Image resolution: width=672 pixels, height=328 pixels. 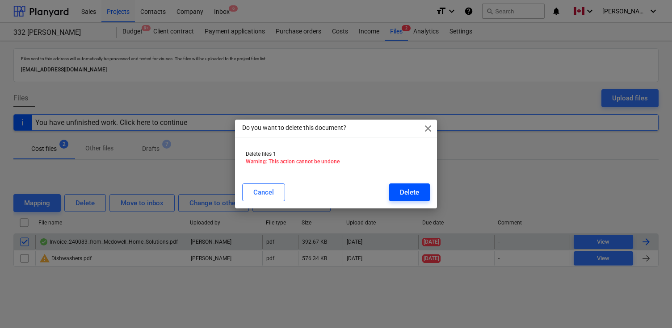 What do you see at coordinates (650, 307) in the screenshot?
I see `div: Chat Widget` at bounding box center [650, 307].